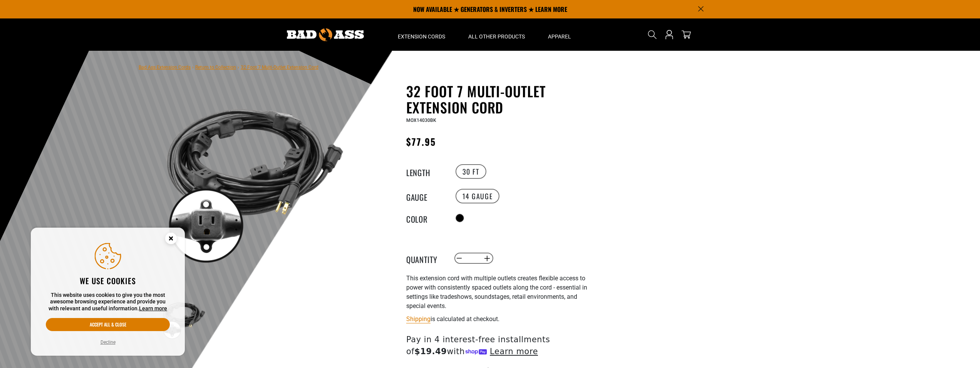  I want to click on p: This website uses cookies to give you the most awesome browsing experience and provide you with r..., so click(108, 302).